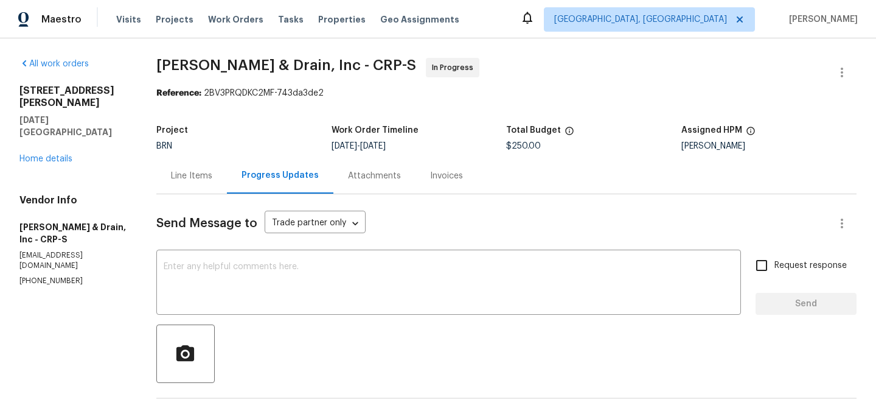  What do you see at coordinates (447, 176) in the screenshot?
I see `div: Invoices` at bounding box center [447, 176].